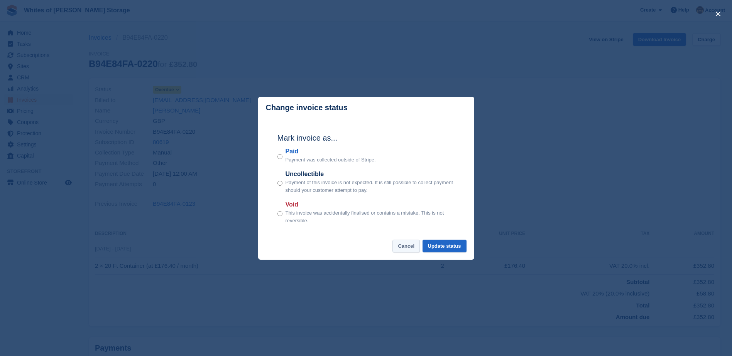 The height and width of the screenshot is (356, 732). Describe the element at coordinates (718, 14) in the screenshot. I see `button: close` at that location.